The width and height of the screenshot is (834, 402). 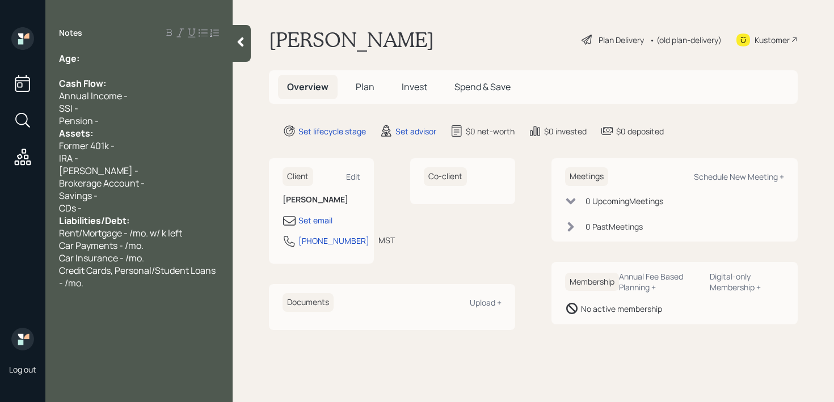 I want to click on span: Liabilities/Debt:, so click(x=94, y=221).